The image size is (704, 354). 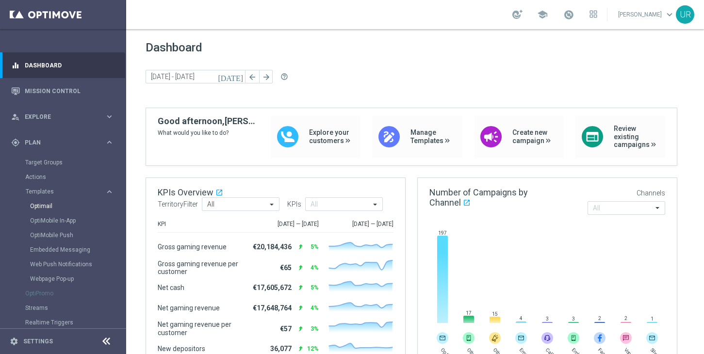 What do you see at coordinates (63, 308) in the screenshot?
I see `a: Streams` at bounding box center [63, 308].